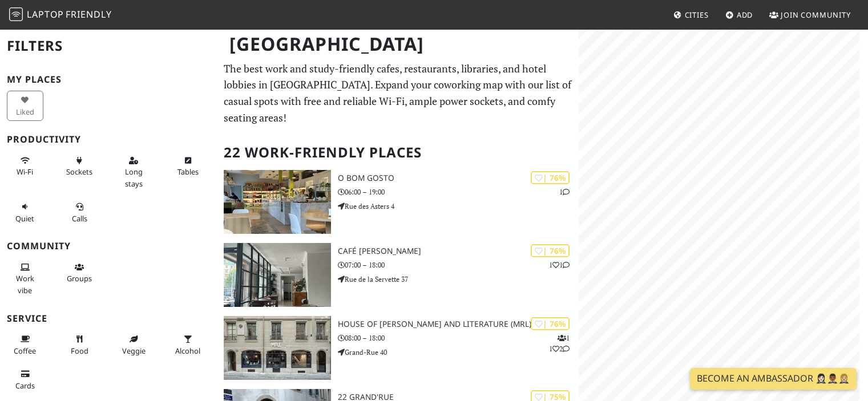 This screenshot has height=401, width=868. What do you see at coordinates (458, 352) in the screenshot?
I see `p: Grand-Rue 40` at bounding box center [458, 352].